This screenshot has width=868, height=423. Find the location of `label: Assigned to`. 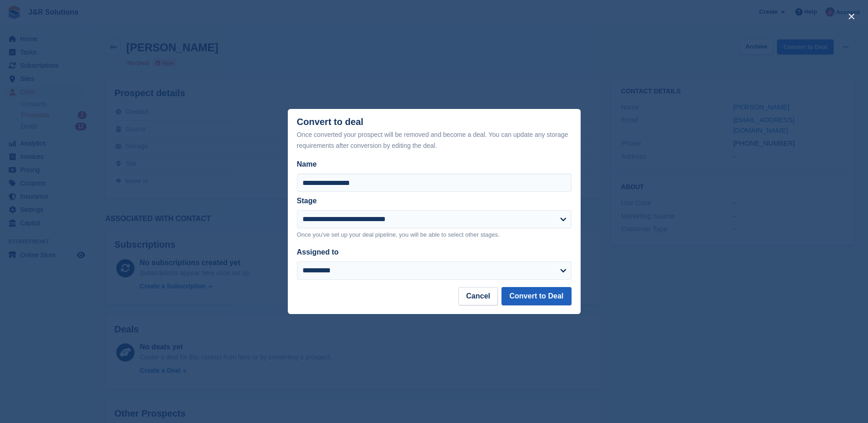

label: Assigned to is located at coordinates (318, 252).